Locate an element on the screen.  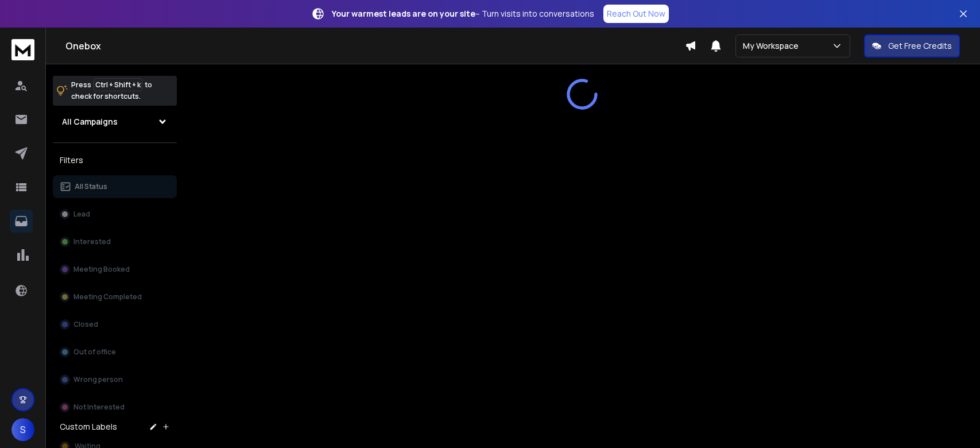
a: Reach Out Now is located at coordinates (636, 14).